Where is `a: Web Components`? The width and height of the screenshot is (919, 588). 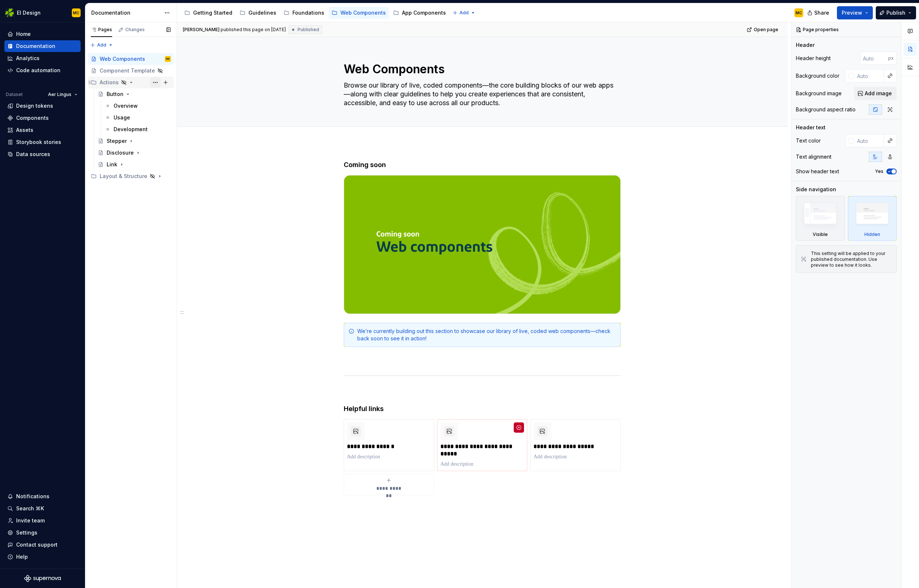 a: Web Components is located at coordinates (359, 13).